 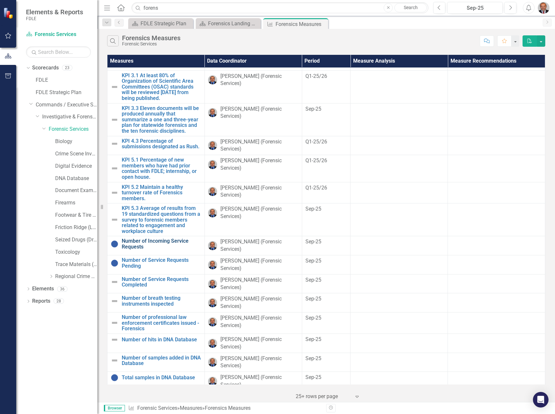 What do you see at coordinates (76, 203) in the screenshot?
I see `a: Firearms` at bounding box center [76, 203].